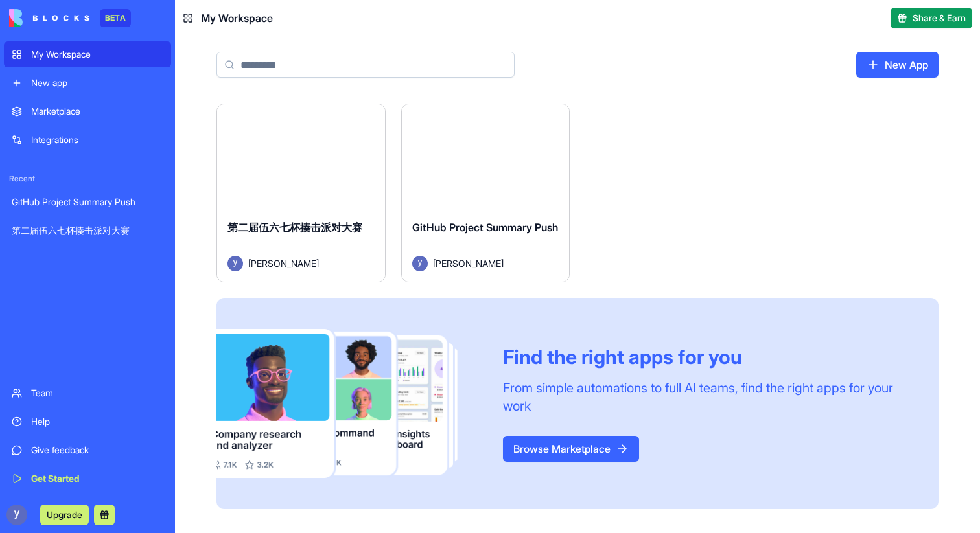 The height and width of the screenshot is (533, 980). What do you see at coordinates (98, 393) in the screenshot?
I see `div: Team` at bounding box center [98, 393].